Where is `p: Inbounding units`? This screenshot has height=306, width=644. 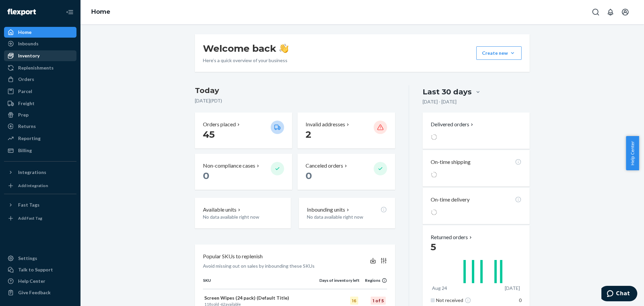 p: Inbounding units is located at coordinates (326, 209).